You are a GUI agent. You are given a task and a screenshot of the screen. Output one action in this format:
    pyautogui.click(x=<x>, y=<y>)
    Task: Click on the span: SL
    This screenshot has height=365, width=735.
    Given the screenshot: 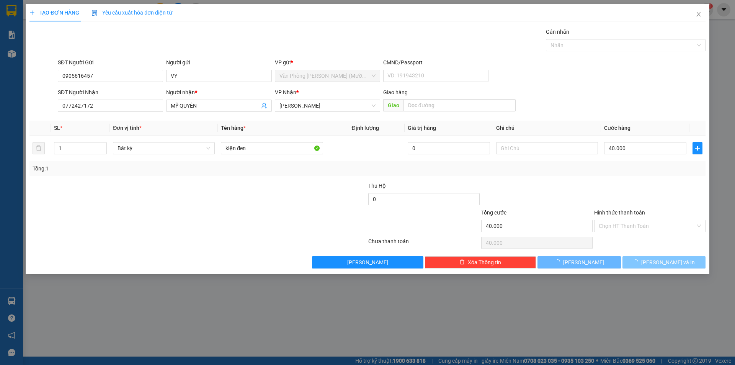 What is the action you would take?
    pyautogui.click(x=57, y=128)
    